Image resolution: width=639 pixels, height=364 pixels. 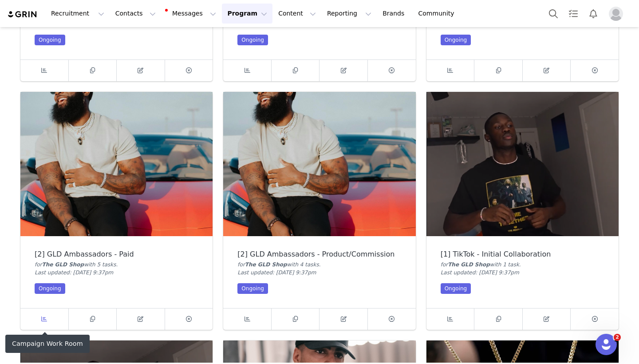 I want to click on span: 2, so click(x=618, y=337).